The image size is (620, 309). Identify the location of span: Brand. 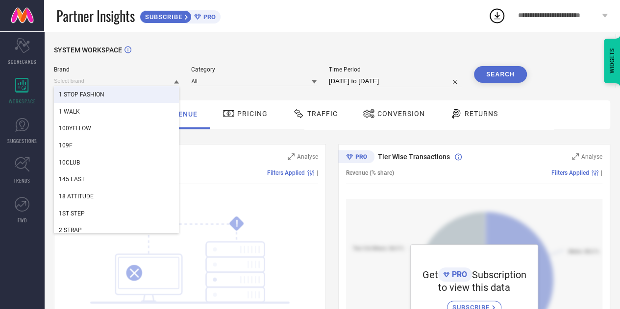
(116, 70).